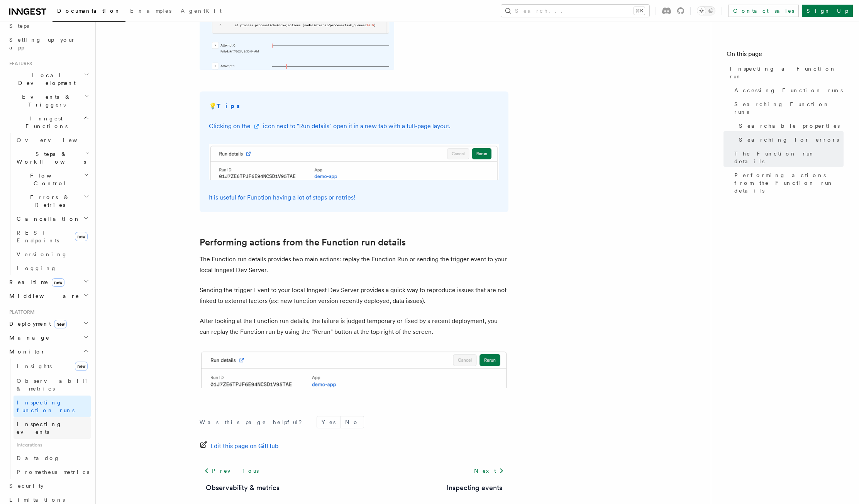  What do you see at coordinates (49, 101) in the screenshot?
I see `button: Events & Triggers` at bounding box center [49, 101].